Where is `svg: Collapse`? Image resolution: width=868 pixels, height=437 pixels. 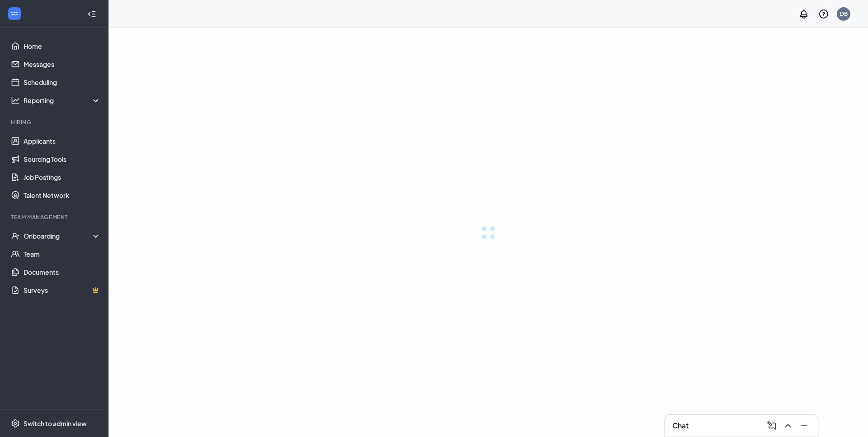 svg: Collapse is located at coordinates (92, 14).